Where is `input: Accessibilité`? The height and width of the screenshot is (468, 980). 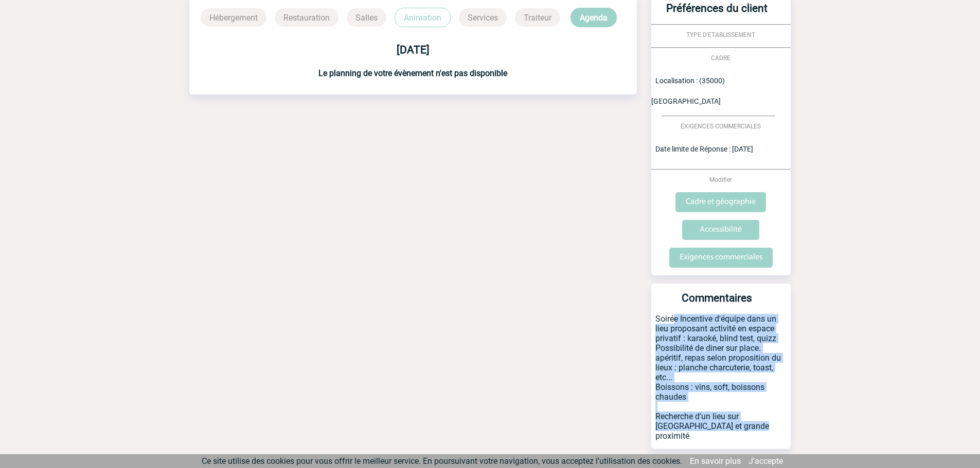
input: Accessibilité is located at coordinates (720, 230).